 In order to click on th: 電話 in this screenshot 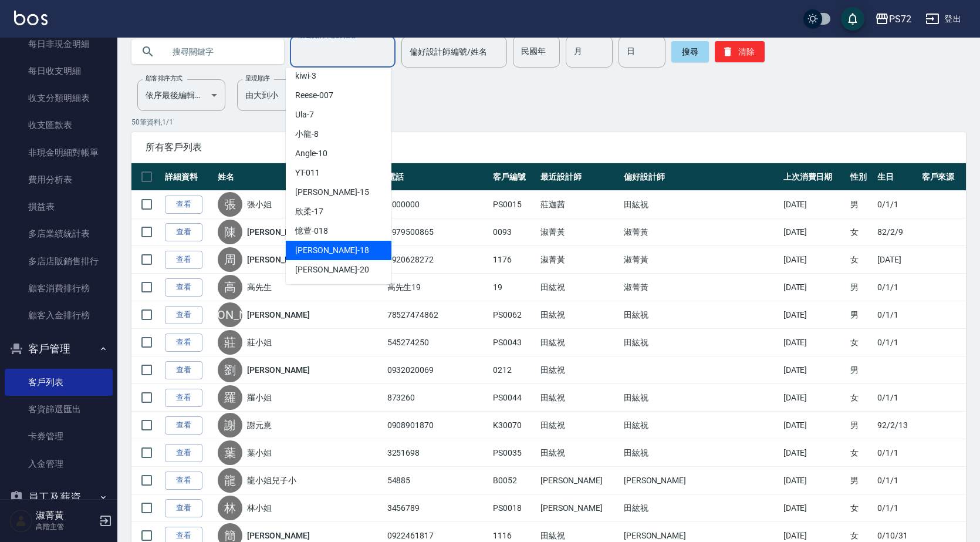, I will do `click(437, 177)`.